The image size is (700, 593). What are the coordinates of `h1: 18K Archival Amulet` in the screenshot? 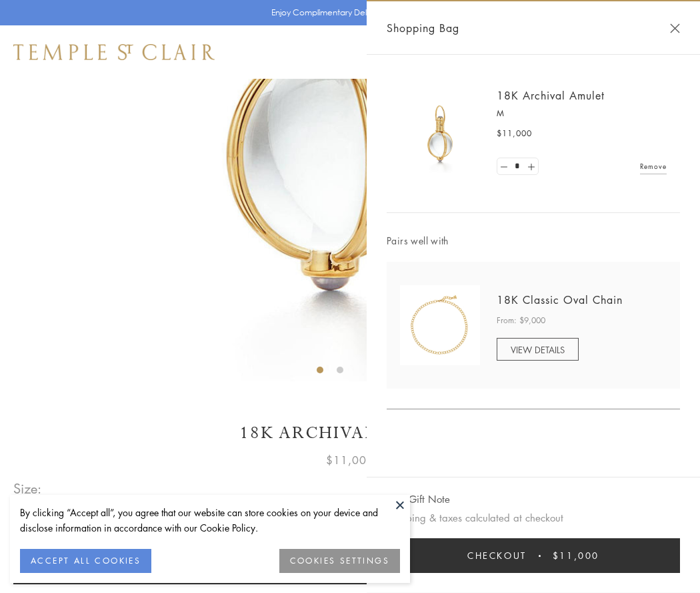 It's located at (350, 433).